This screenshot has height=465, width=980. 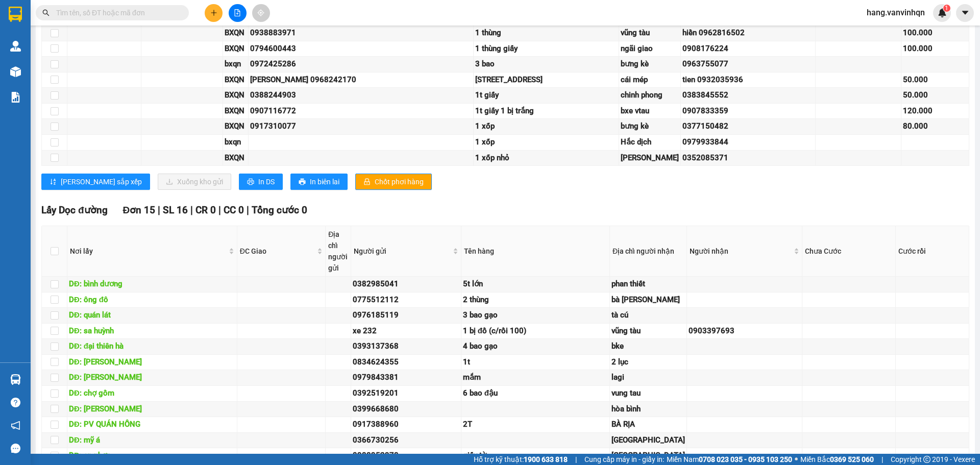 What do you see at coordinates (535, 393) in the screenshot?
I see `div: 6 bao đậu` at bounding box center [535, 393].